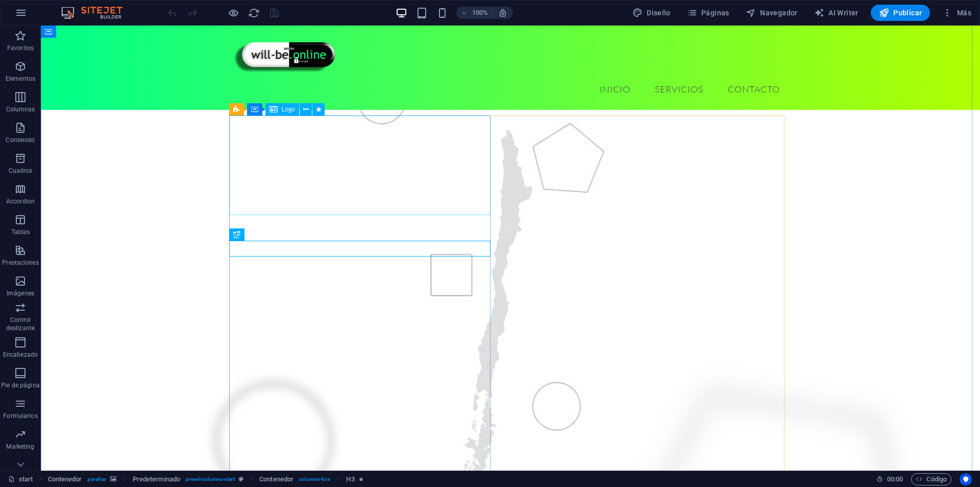 This screenshot has width=980, height=487. What do you see at coordinates (241, 479) in the screenshot?
I see `i: Este elemento es un preajuste personalizable` at bounding box center [241, 479].